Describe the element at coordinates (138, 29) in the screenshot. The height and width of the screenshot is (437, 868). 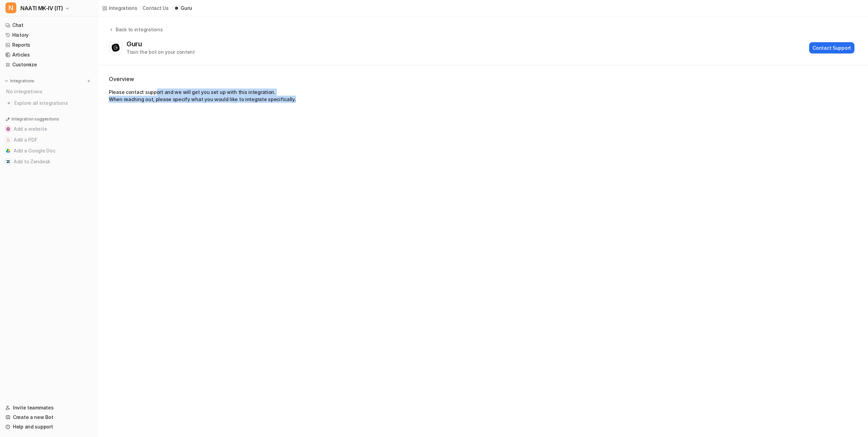
I see `div: Back to integrations` at that location.